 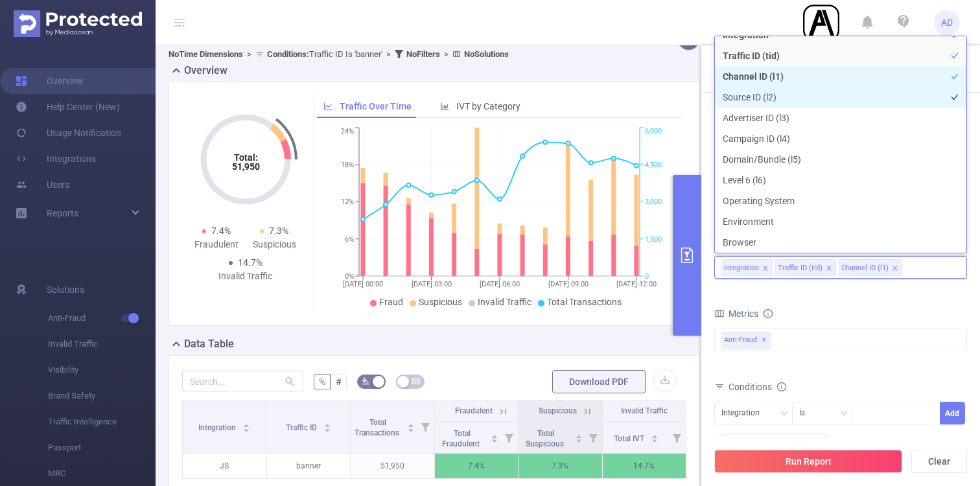 What do you see at coordinates (309, 465) in the screenshot?
I see `p: banner` at bounding box center [309, 465].